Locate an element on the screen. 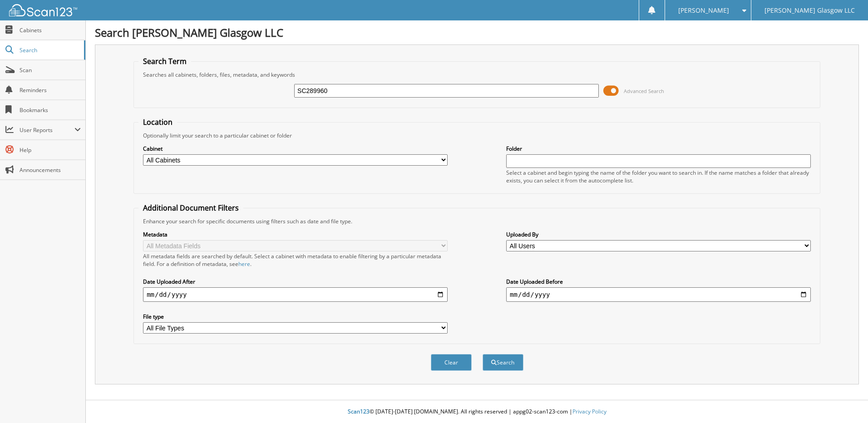 The width and height of the screenshot is (868, 423). input: start is located at coordinates (295, 294).